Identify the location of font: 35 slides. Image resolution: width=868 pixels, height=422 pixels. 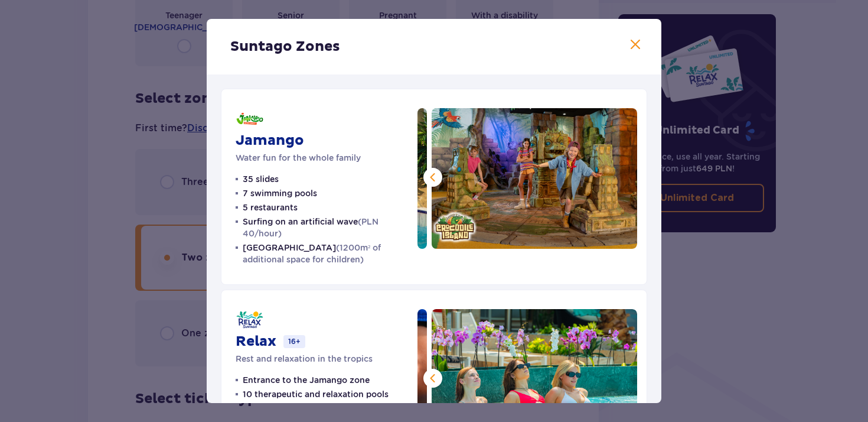
(261, 179).